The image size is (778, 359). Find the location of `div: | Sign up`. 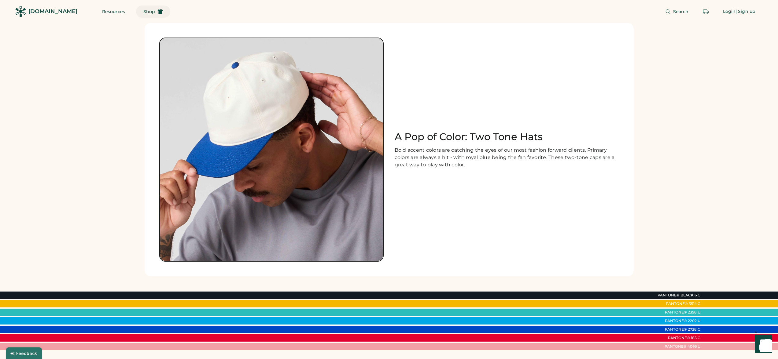

div: | Sign up is located at coordinates (745, 12).